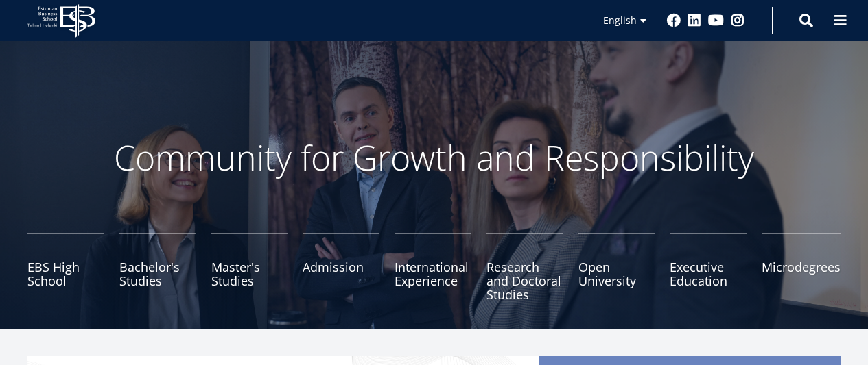  Describe the element at coordinates (737, 21) in the screenshot. I see `a: Instagram` at that location.